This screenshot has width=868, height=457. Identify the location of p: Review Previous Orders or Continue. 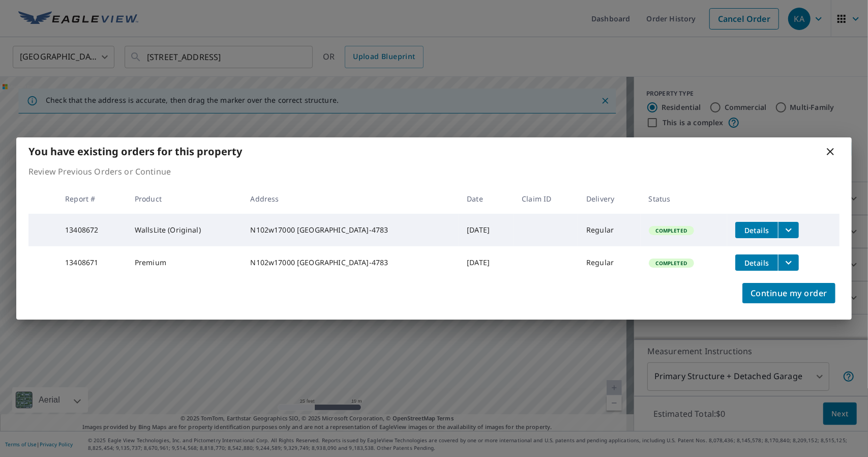
(434, 171).